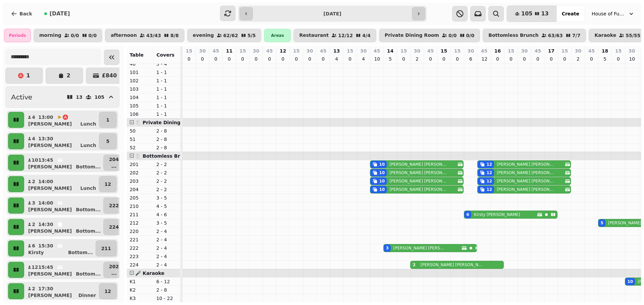  I want to click on h2: Active, so click(22, 97).